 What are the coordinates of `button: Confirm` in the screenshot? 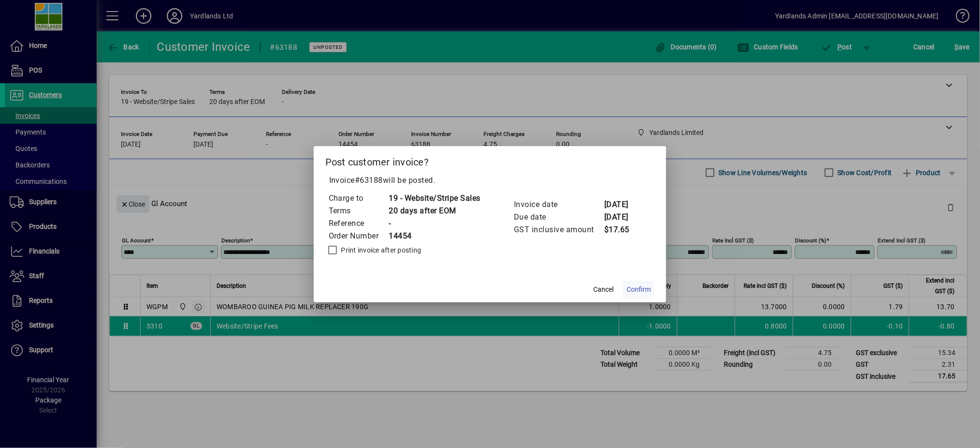 It's located at (638, 290).